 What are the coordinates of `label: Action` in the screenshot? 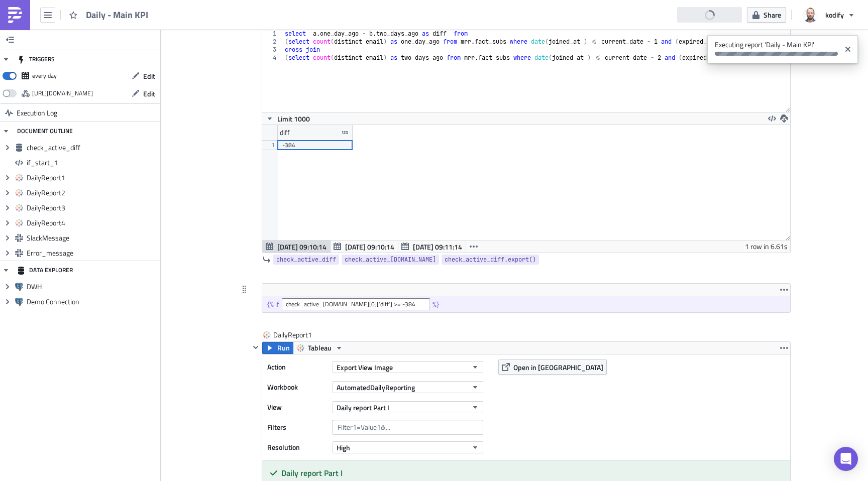 It's located at (297, 367).